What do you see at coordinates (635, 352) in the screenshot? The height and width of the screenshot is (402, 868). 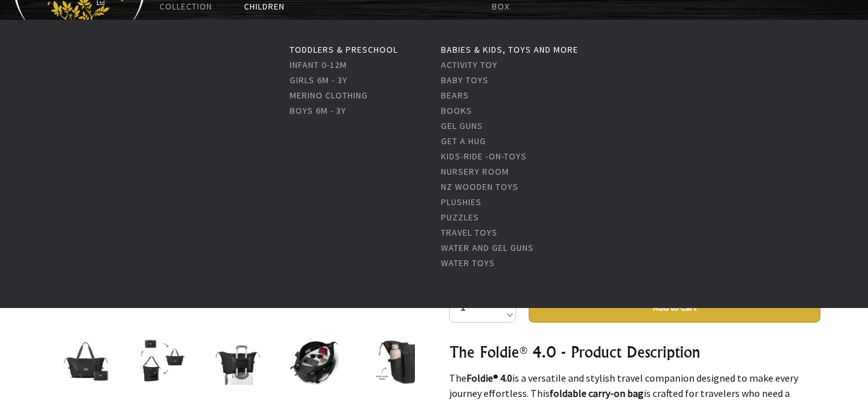 I see `h3: The Foldie® 4.0 - Product Description` at bounding box center [635, 352].